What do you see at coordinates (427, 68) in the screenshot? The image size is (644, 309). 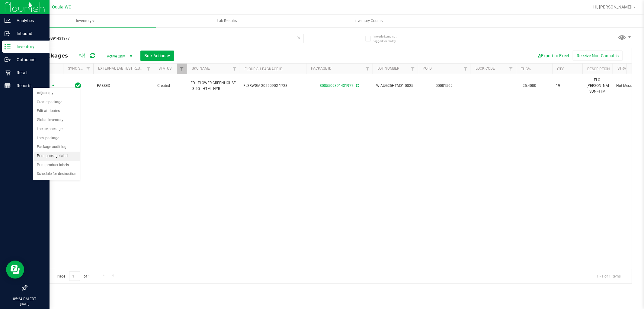 I see `a: PO ID` at bounding box center [427, 68].